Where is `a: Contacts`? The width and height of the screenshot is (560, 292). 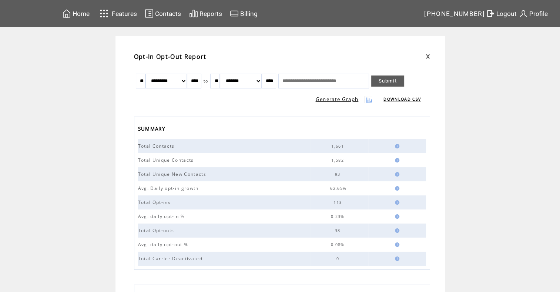
a: Contacts is located at coordinates (163, 13).